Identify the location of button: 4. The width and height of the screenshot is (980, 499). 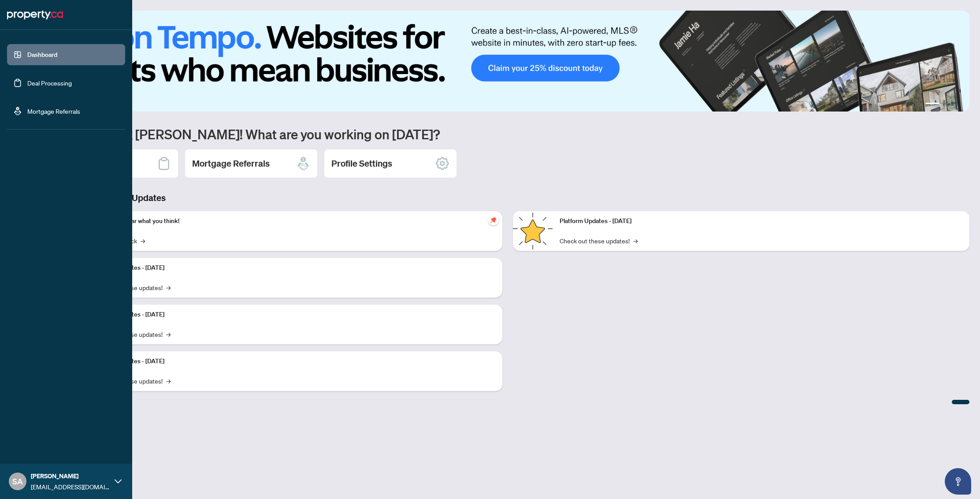
(959, 104).